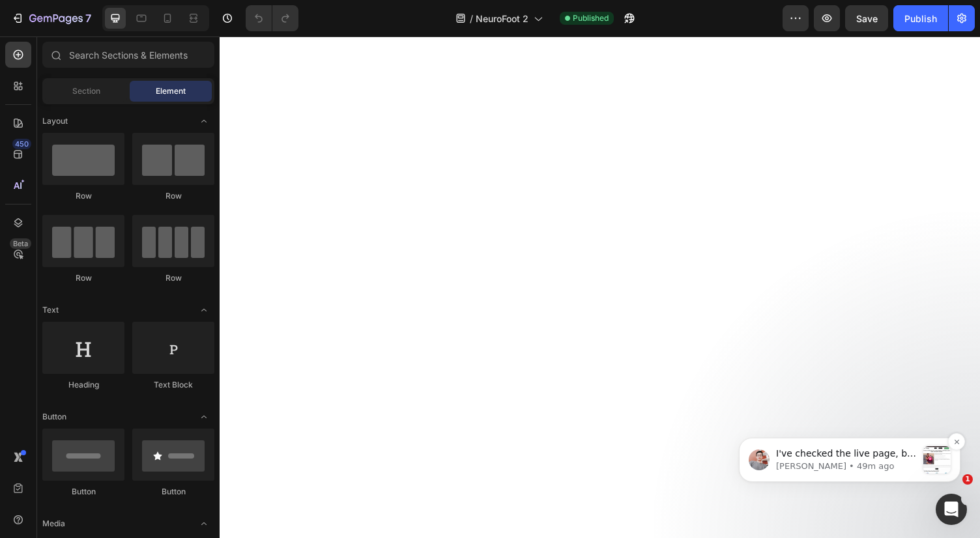 The width and height of the screenshot is (980, 538). Describe the element at coordinates (501, 18) in the screenshot. I see `span: NeuroFoot 2` at that location.